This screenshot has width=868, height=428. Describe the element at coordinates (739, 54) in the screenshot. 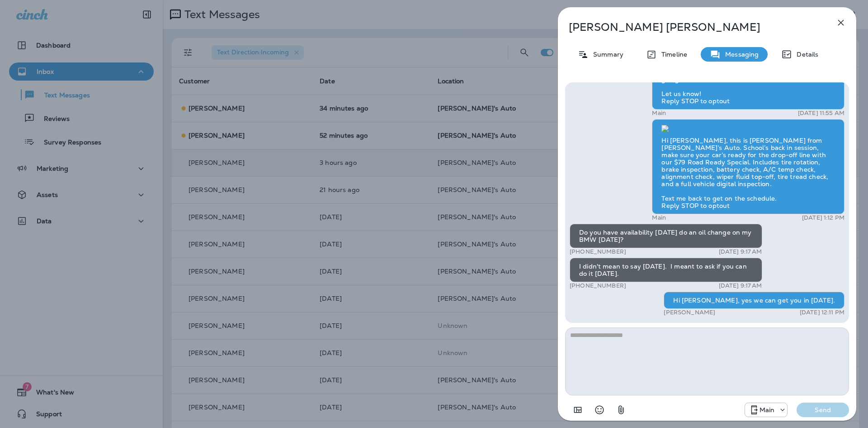

I see `p: Messaging` at that location.